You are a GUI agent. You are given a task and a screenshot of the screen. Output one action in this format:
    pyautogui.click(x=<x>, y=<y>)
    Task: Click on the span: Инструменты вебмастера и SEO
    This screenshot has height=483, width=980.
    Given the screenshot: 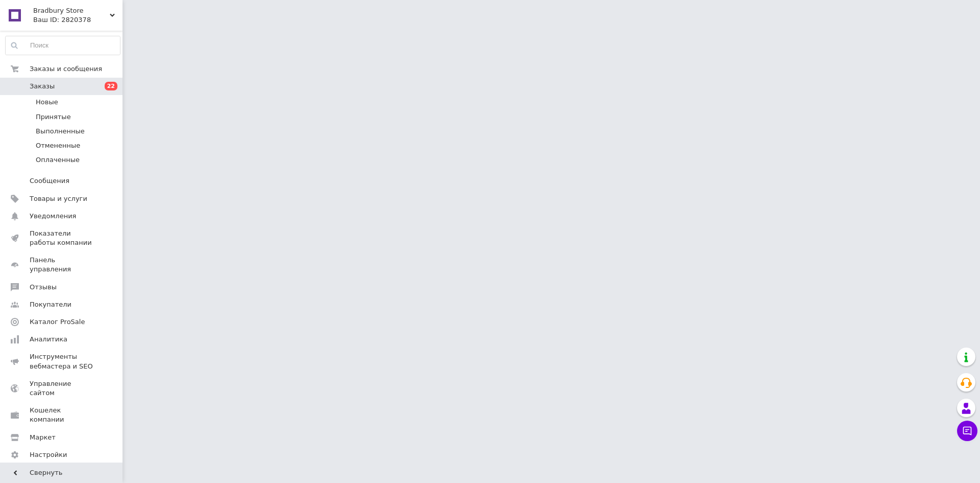 What is the action you would take?
    pyautogui.click(x=62, y=361)
    